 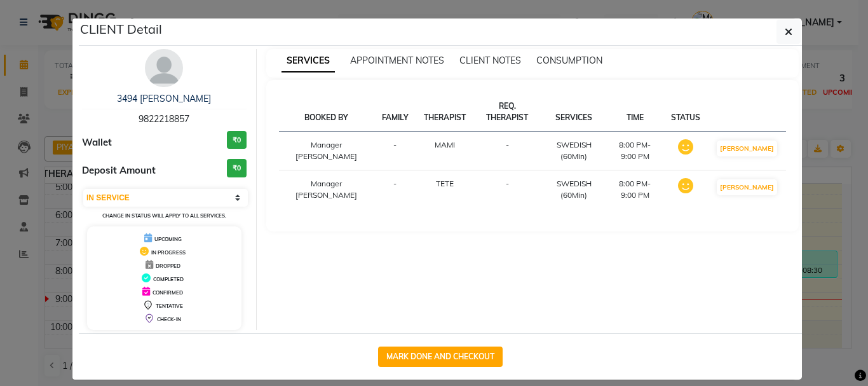 What do you see at coordinates (168, 239) in the screenshot?
I see `span: UPCOMING` at bounding box center [168, 239].